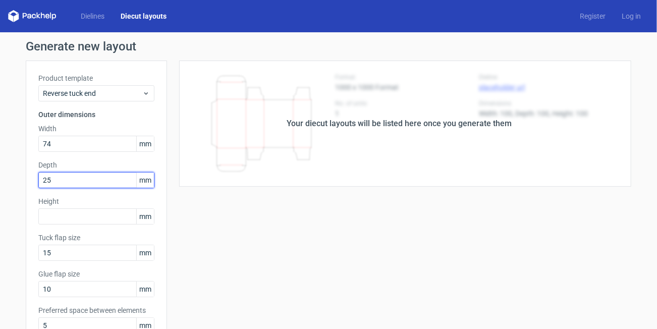 This screenshot has width=657, height=329. What do you see at coordinates (632, 16) in the screenshot?
I see `a: Log in` at bounding box center [632, 16].